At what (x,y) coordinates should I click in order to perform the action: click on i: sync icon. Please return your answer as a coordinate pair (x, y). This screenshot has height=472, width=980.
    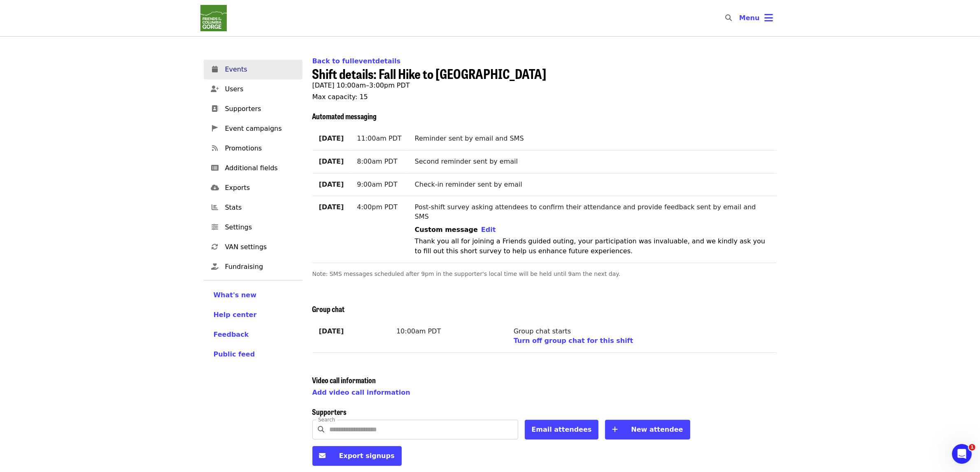
    Looking at the image, I should click on (215, 247).